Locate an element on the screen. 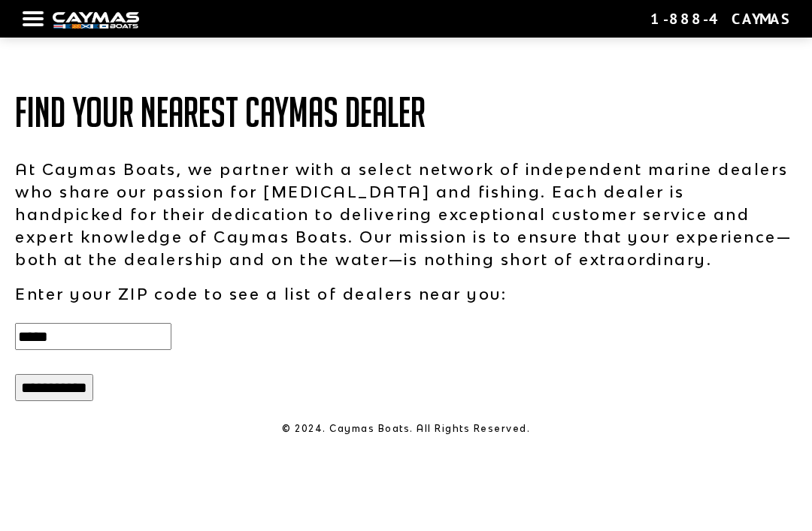 This screenshot has height=531, width=812. img: white-logo-c9c8dbefe5ff5ceceb0f0178aa75bf4bb51f6bca0971e226c86eb53dfe498488.png is located at coordinates (96, 19).